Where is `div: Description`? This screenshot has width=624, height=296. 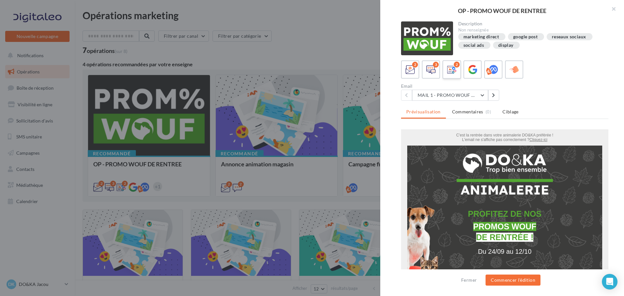 div: Description is located at coordinates (531, 24).